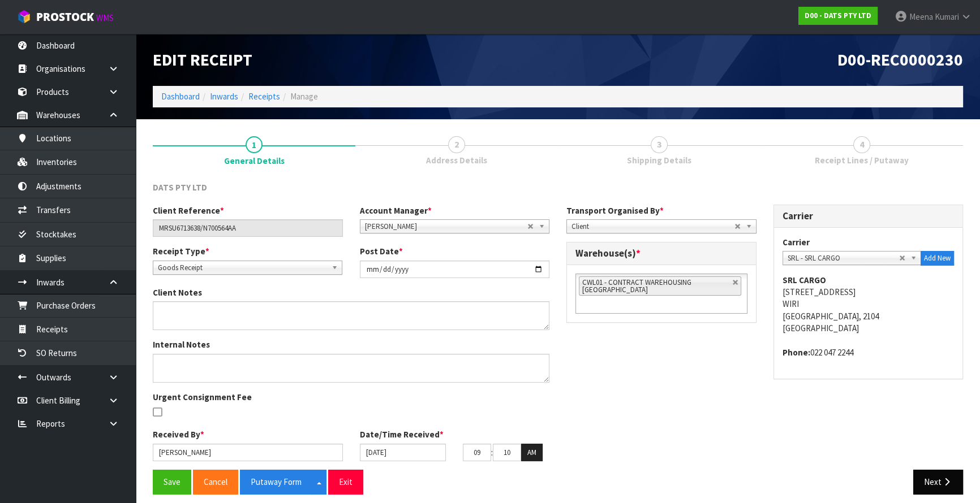 This screenshot has height=503, width=980. Describe the element at coordinates (254, 145) in the screenshot. I see `span: 1` at that location.